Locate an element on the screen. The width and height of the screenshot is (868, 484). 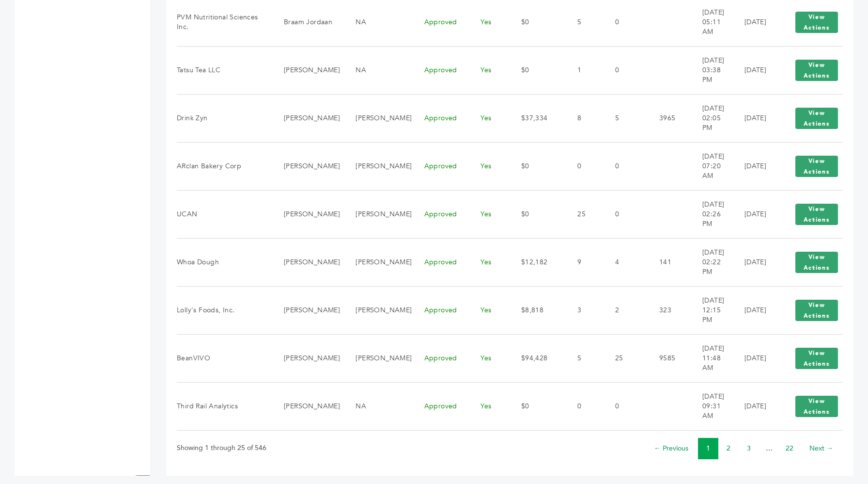
td: ARclan Bakery Corp is located at coordinates (224, 166).